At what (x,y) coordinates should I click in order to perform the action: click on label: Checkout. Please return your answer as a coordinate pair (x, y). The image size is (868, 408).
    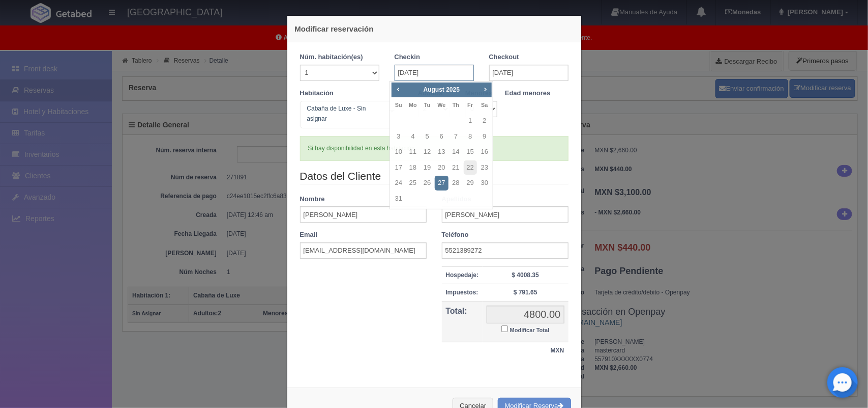
    Looking at the image, I should click on (504, 57).